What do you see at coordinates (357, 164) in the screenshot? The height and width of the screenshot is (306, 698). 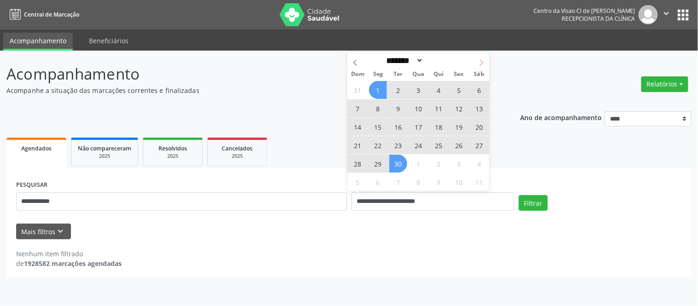 I see `span: Setembro 28, 2025` at bounding box center [357, 164].